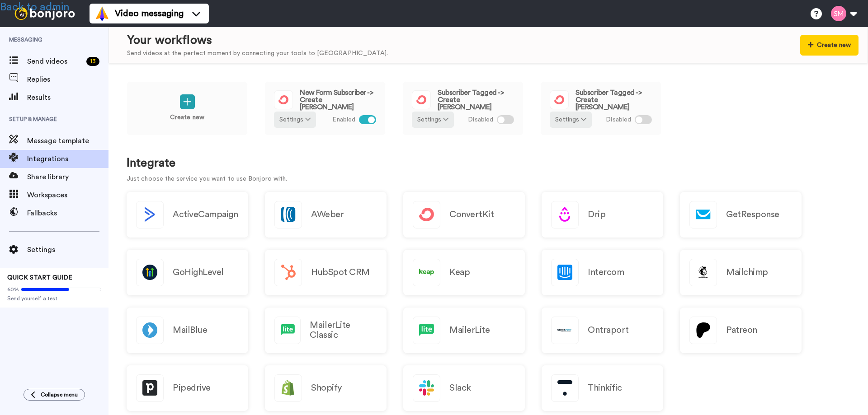  I want to click on a: Drip, so click(602, 214).